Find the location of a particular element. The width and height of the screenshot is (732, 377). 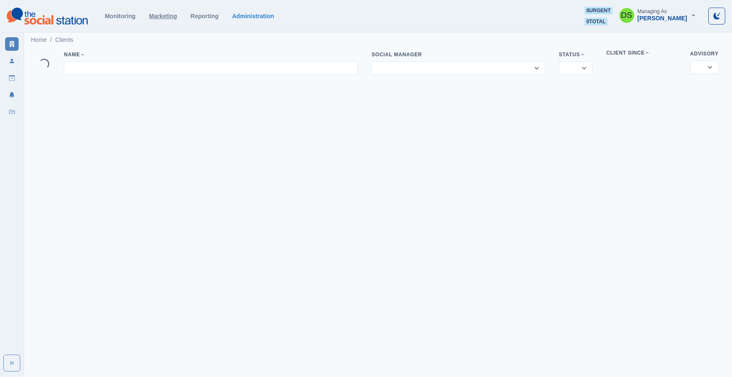

div: Client Since is located at coordinates (641, 53).